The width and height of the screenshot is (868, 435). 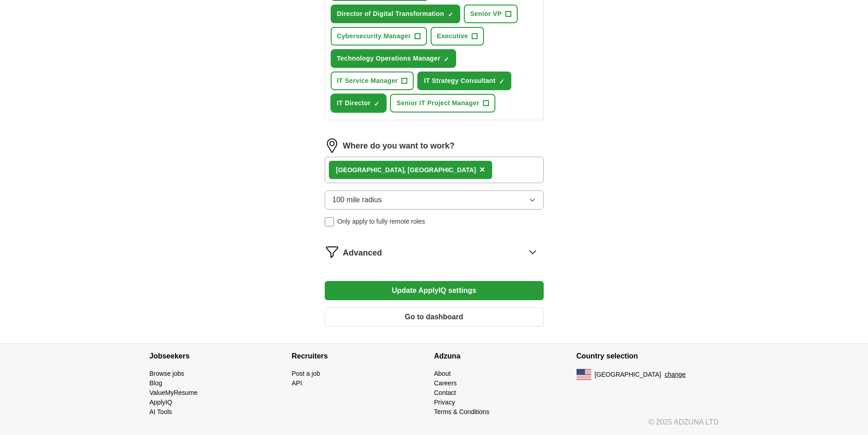 What do you see at coordinates (393, 59) in the screenshot?
I see `button: Technology Operations Manager✓` at bounding box center [393, 59].